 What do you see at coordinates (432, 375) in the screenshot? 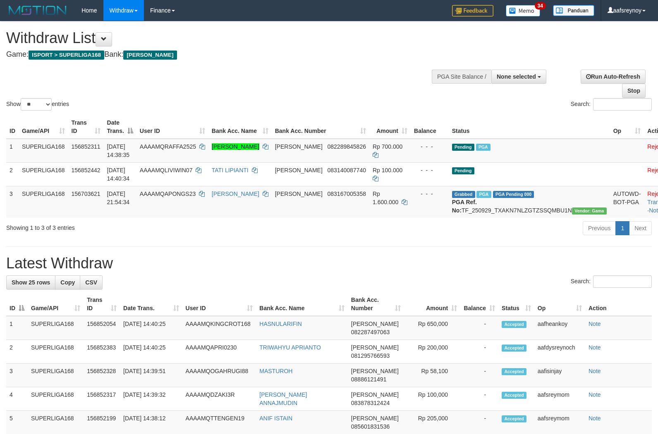
I see `td: Rp 58,100` at bounding box center [432, 375].